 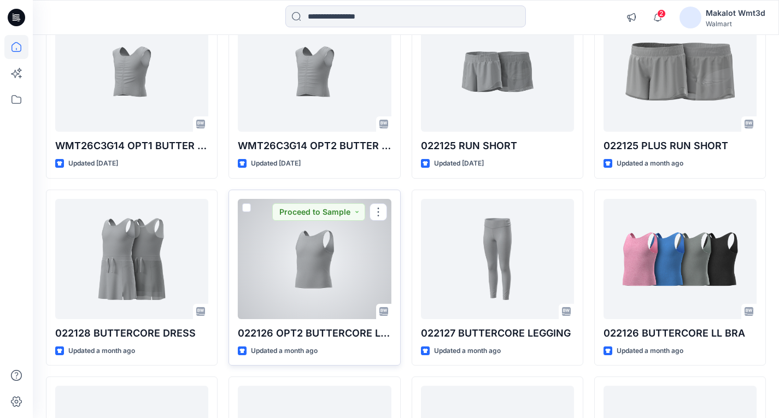 What do you see at coordinates (497, 259) in the screenshot?
I see `a: 022127 BUTTERCORE LEGGING` at bounding box center [497, 259].